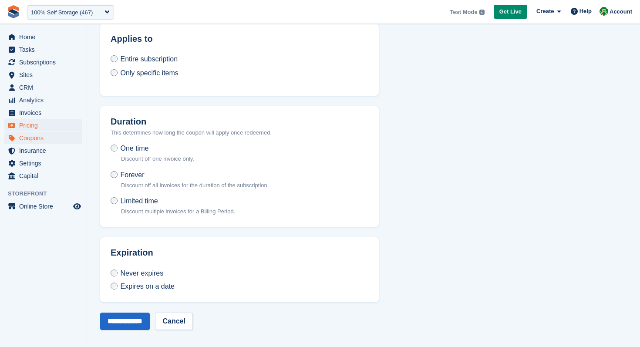 Image resolution: width=640 pixels, height=347 pixels. I want to click on p: Discount multiple invoices for a Billing Period., so click(178, 212).